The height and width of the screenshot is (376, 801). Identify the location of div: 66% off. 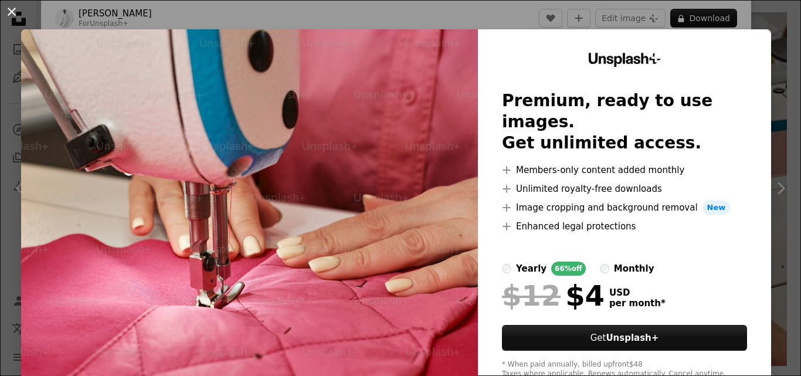
(568, 269).